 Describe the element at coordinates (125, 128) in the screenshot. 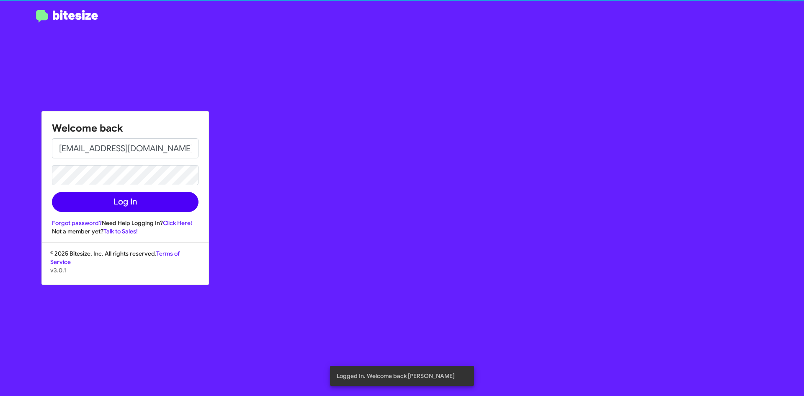

I see `h1: Welcome back` at that location.